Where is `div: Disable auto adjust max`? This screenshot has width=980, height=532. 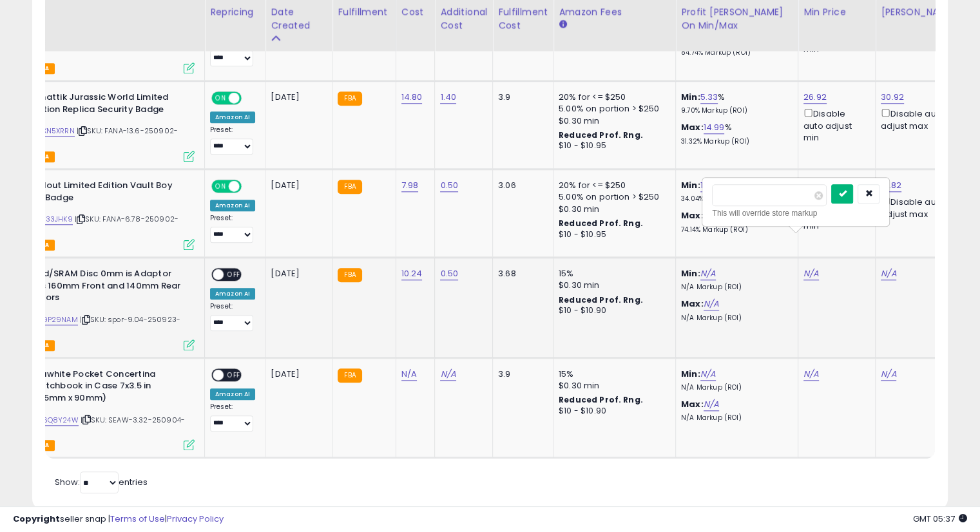
div: Disable auto adjust max is located at coordinates (917, 207).